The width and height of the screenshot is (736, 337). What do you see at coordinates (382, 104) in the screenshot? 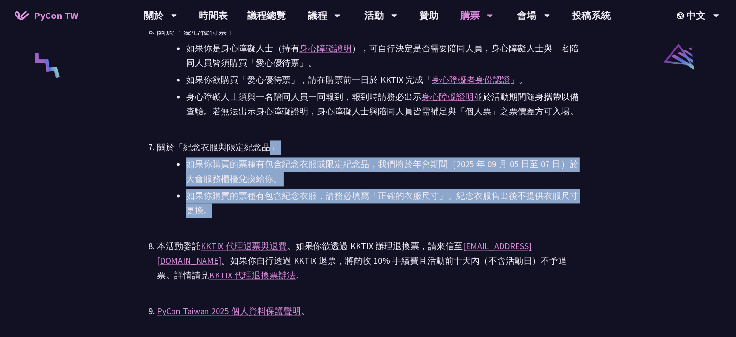
I see `li: 身心障礙人士須與一名陪同人員一同報到，報到時請務必出示 並於活動期間隨身攜帶以備查驗。若無法出示身心障礙證明，身心障礙人士與陪同人員皆需補足與「個人票」之票價差方可入場。` at bounding box center [382, 104].